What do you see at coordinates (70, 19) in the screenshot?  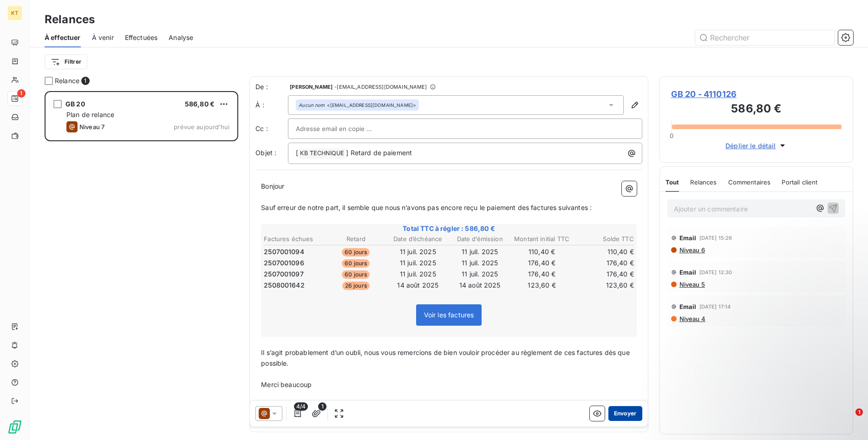 I see `h3: Relances` at bounding box center [70, 19].